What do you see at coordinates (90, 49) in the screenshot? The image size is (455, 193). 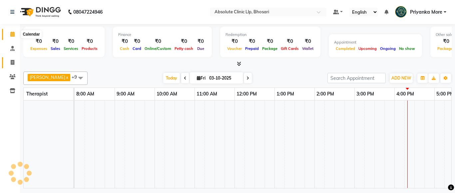 I see `span: Products` at bounding box center [90, 49].